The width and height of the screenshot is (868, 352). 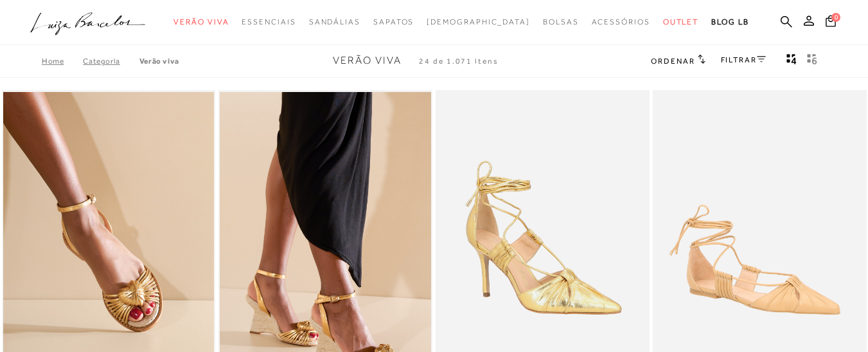 What do you see at coordinates (459, 61) in the screenshot?
I see `span: 24 de 1.071 itens` at bounding box center [459, 61].